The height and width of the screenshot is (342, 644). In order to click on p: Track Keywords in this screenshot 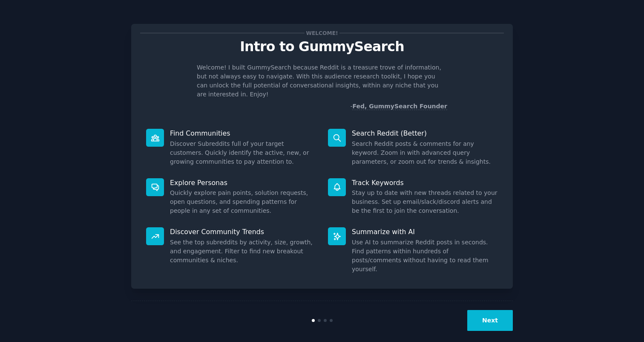, I will do `click(425, 183)`.